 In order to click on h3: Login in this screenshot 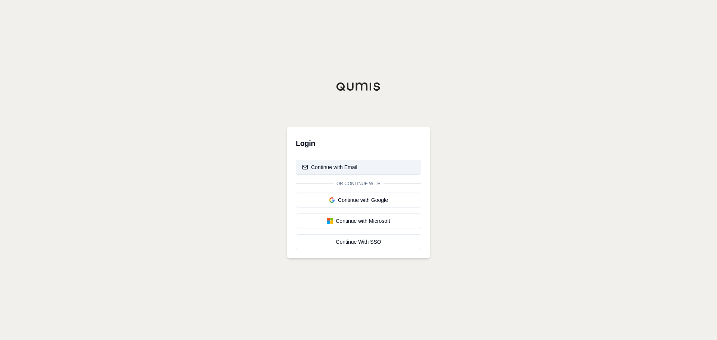, I will do `click(358, 143)`.